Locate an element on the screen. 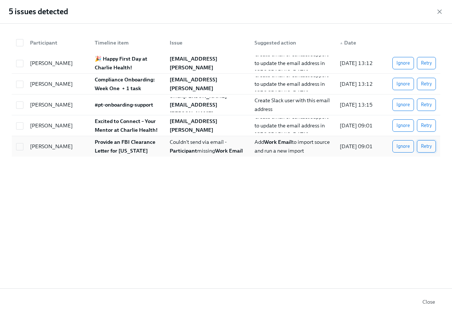 This screenshot has height=315, width=452. div: Date is located at coordinates (358, 43).